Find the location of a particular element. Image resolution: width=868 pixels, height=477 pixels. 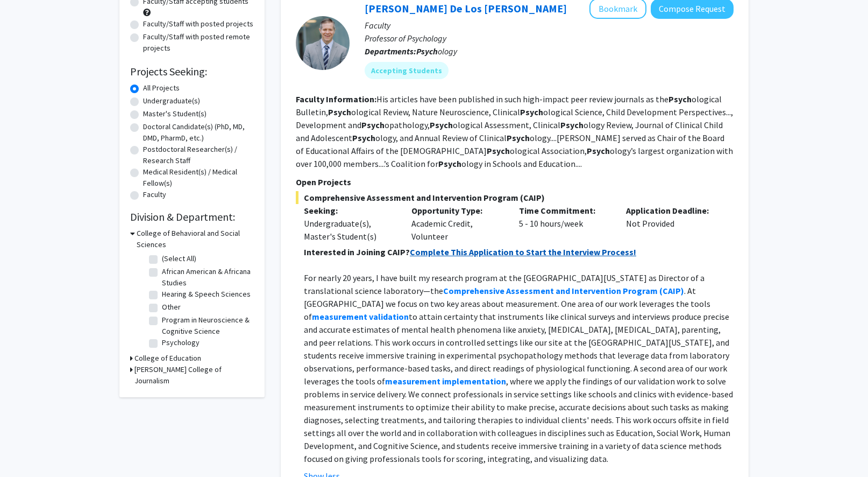

p: Faculty is located at coordinates (549, 25).